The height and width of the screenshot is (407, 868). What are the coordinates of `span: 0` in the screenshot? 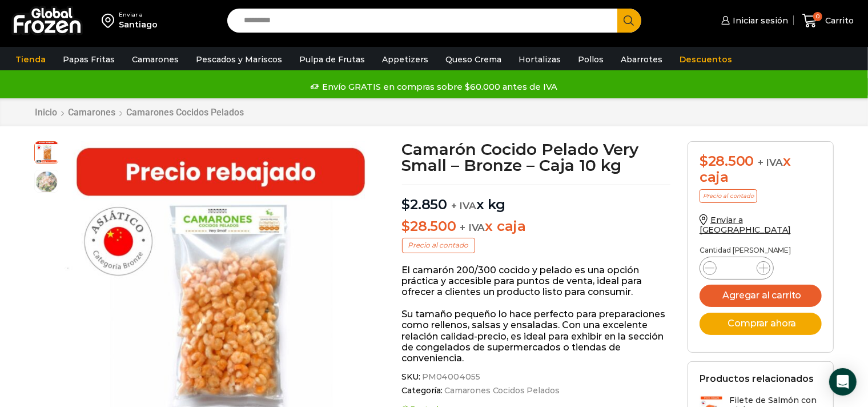 It's located at (818, 17).